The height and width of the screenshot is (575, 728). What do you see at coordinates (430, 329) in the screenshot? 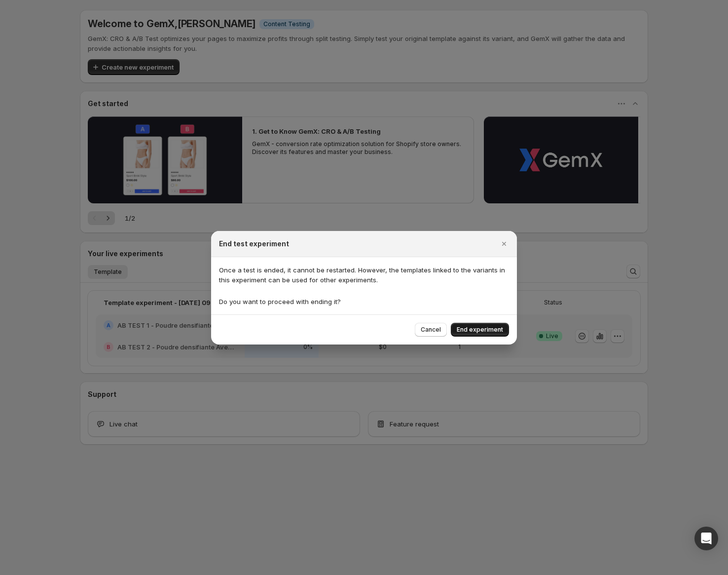
I see `span: Cancel` at bounding box center [430, 329].